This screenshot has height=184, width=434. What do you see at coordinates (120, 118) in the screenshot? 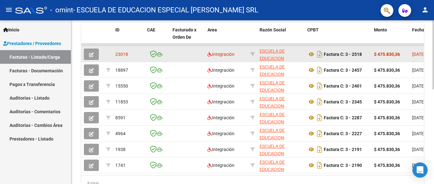
I see `span: 8591` at bounding box center [120, 118].